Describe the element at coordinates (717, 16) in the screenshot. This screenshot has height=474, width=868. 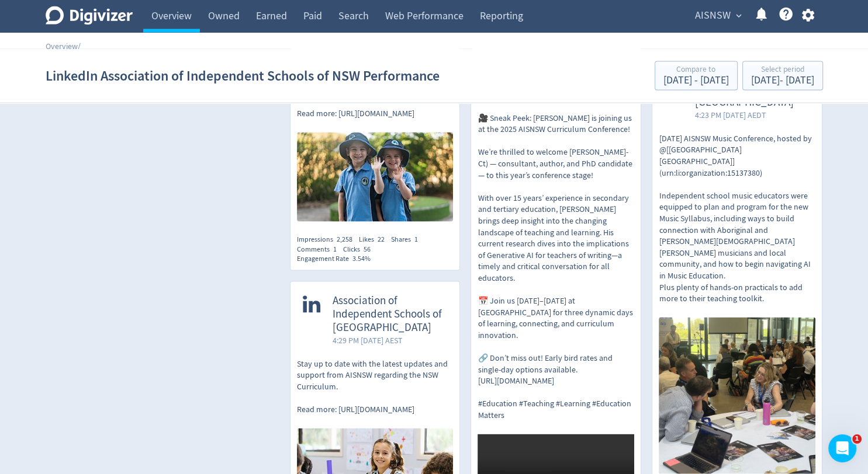
I see `button: AISNSW` at that location.